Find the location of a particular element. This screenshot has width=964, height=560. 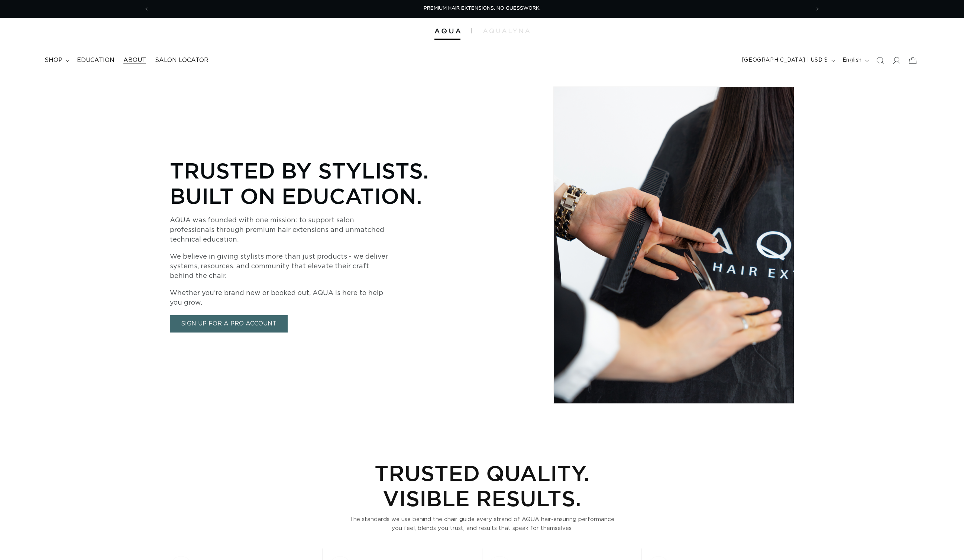

a: Education is located at coordinates (96, 60).